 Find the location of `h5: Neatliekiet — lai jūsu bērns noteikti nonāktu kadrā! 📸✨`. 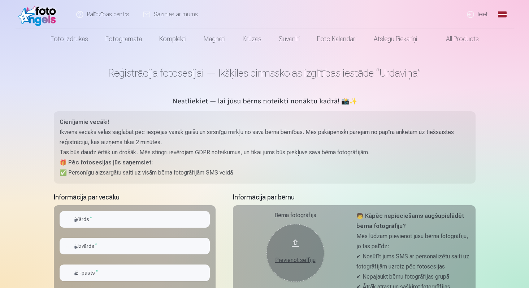

h5: Neatliekiet — lai jūsu bērns noteikti nonāktu kadrā! 📸✨ is located at coordinates (265, 102).